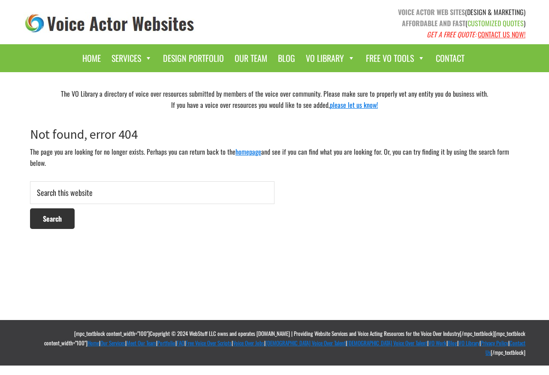 This screenshot has width=549, height=375. What do you see at coordinates (248, 151) in the screenshot?
I see `a: homepage` at bounding box center [248, 151].